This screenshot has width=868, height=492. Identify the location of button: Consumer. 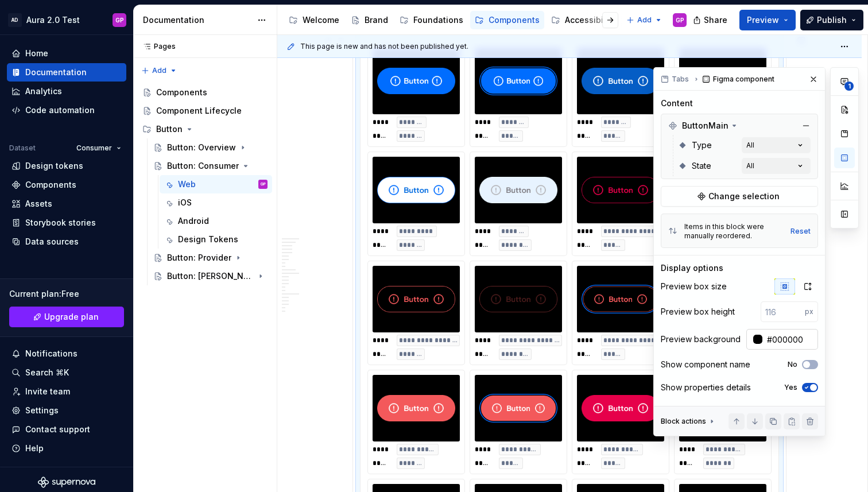
(98, 148).